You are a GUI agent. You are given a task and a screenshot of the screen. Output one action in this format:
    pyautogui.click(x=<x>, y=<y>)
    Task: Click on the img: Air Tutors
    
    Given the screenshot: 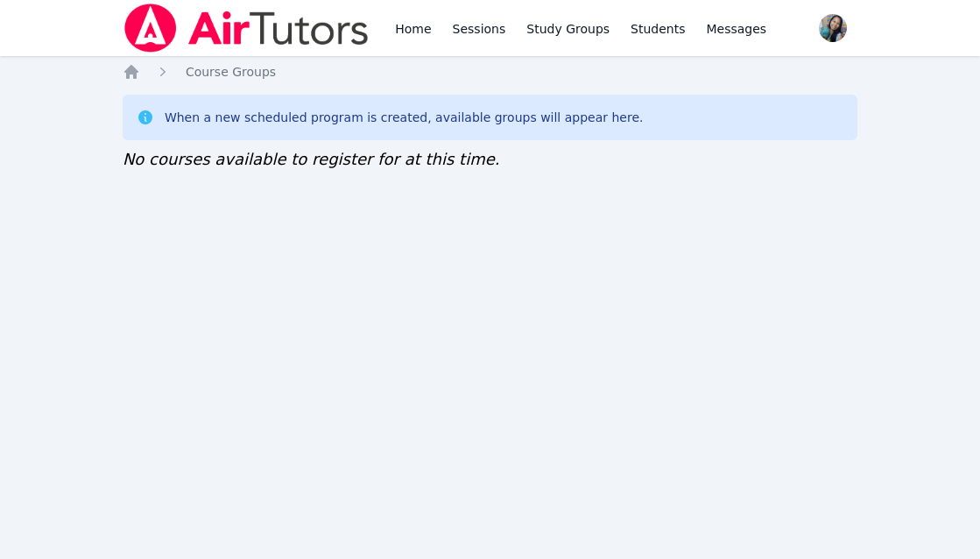 What is the action you would take?
    pyautogui.click(x=246, y=28)
    